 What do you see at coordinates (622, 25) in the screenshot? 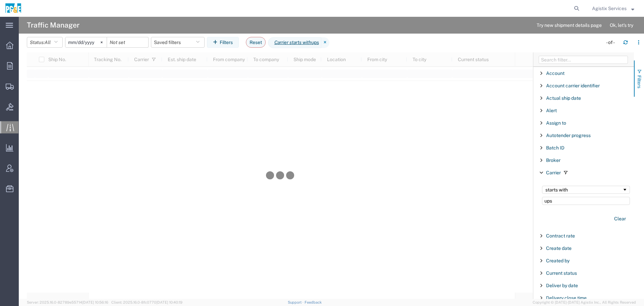
I see `button: Ok, let's try` at bounding box center [622, 25].